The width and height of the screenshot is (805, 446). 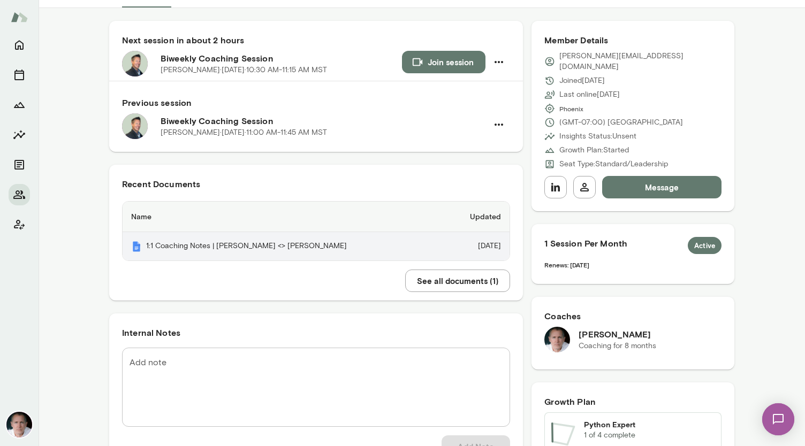 I want to click on h6: Growth Plan, so click(x=633, y=402).